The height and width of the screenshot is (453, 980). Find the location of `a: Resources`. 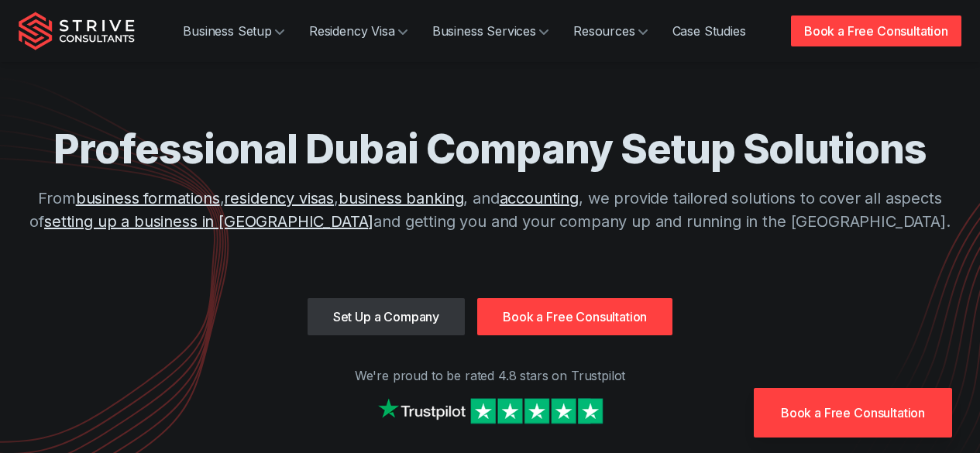

a: Resources is located at coordinates (610, 31).